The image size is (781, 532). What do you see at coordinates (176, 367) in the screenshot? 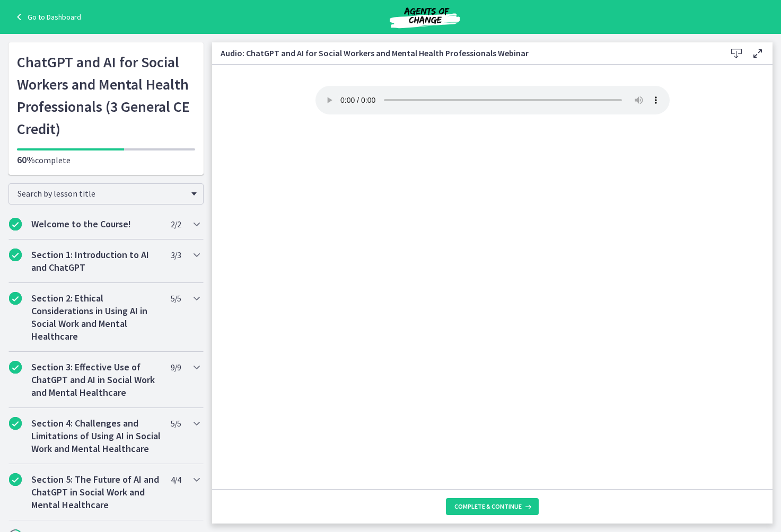
I see `span: 9 / 9` at bounding box center [176, 367].